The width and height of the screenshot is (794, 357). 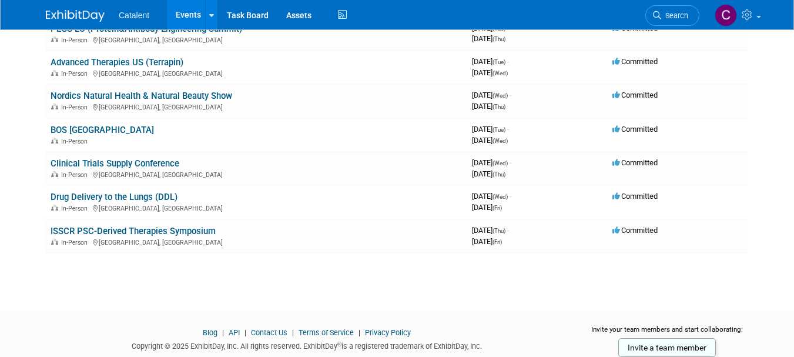 I want to click on img: ExhibitDay, so click(x=75, y=16).